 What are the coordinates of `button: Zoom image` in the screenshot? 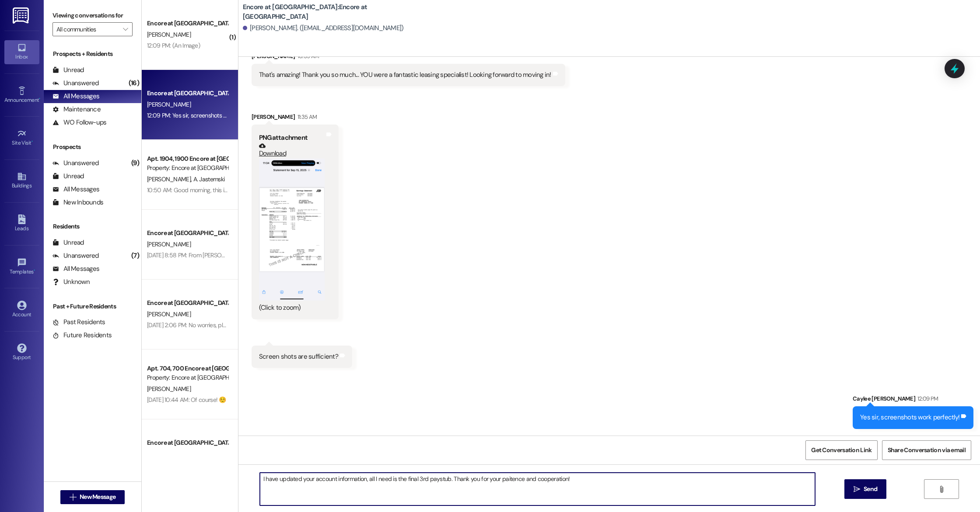 It's located at (292, 229).